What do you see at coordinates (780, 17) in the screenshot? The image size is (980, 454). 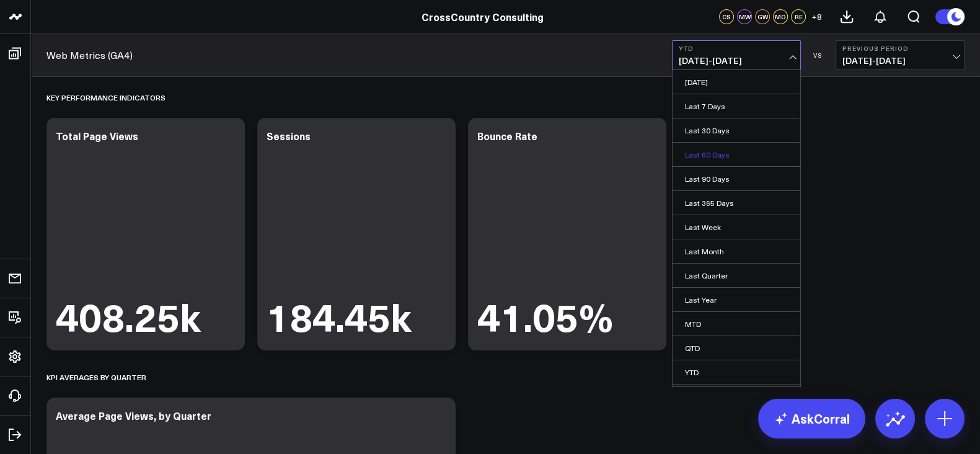 I see `div: MO` at bounding box center [780, 17].